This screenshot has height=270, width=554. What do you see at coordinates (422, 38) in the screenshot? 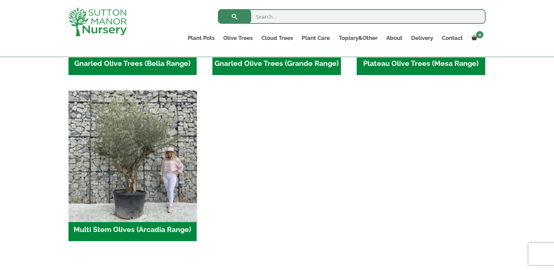
I see `a: Delivery` at bounding box center [422, 38].